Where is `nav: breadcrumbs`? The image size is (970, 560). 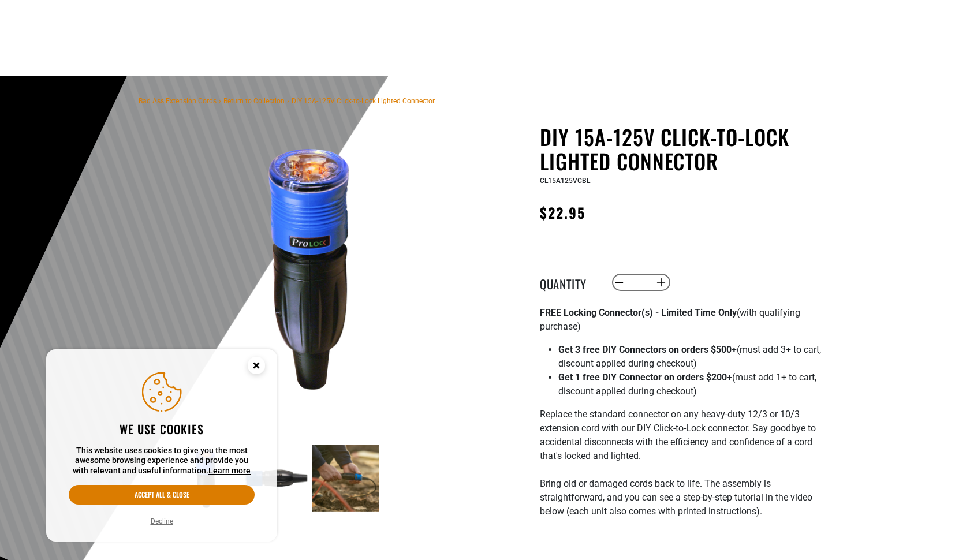 nav: breadcrumbs is located at coordinates (286, 100).